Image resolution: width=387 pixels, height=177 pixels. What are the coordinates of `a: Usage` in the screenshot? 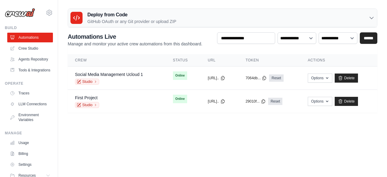 It's located at (30, 143).